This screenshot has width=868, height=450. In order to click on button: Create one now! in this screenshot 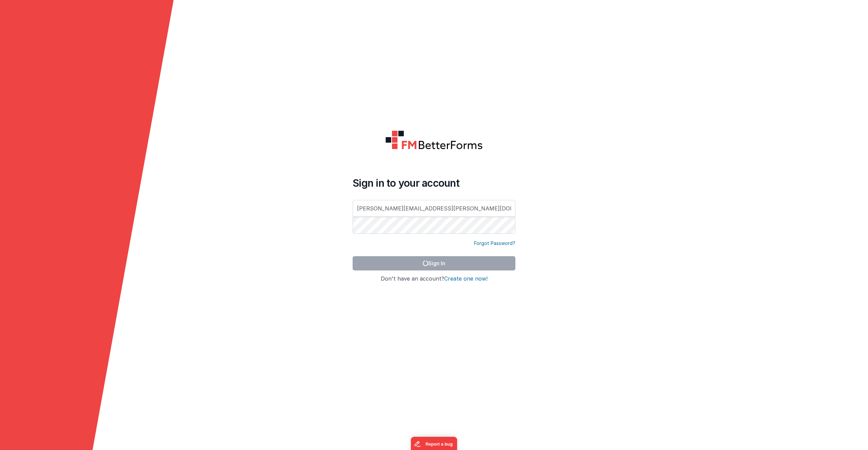, I will do `click(466, 279)`.